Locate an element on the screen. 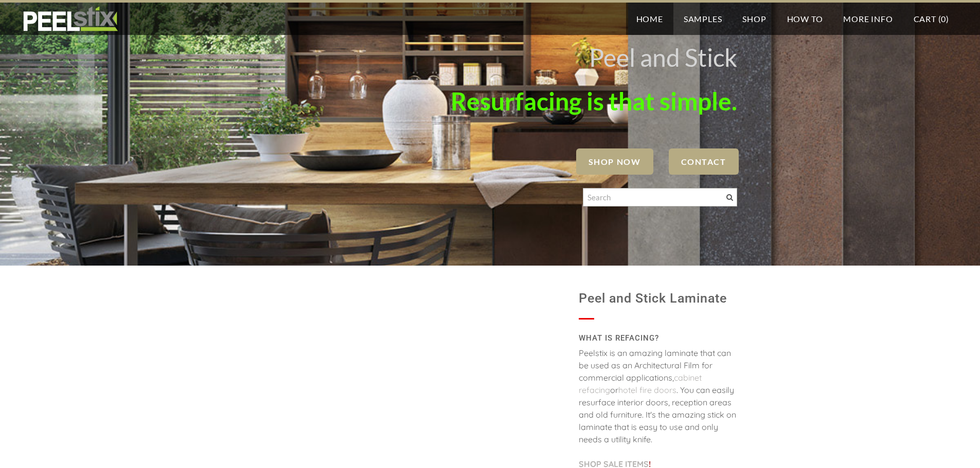  span: SHOP NOW is located at coordinates (615, 162).